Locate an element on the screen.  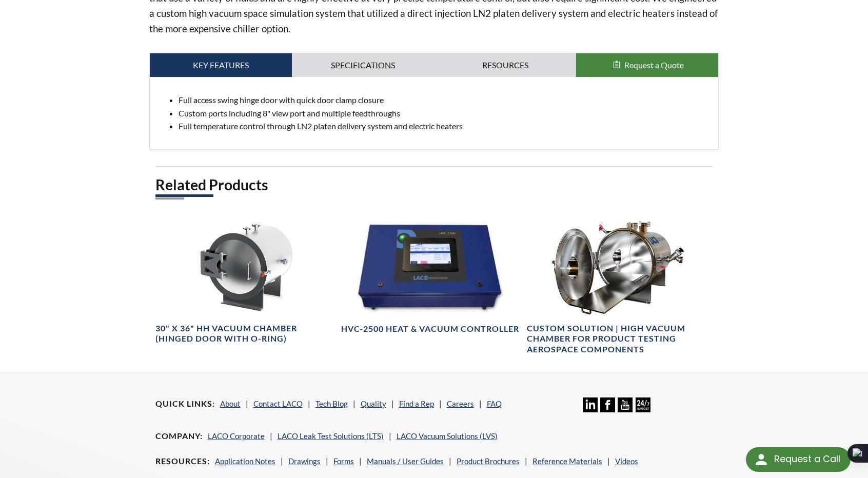
img: 24/7 Support Icon is located at coordinates (643, 404).